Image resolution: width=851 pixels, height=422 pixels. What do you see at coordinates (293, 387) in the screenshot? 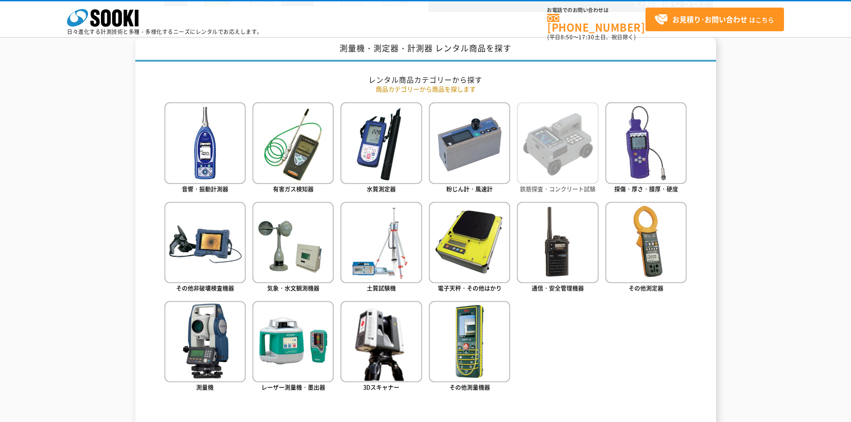
I see `span: レーザー測量機・墨出器` at bounding box center [293, 387].